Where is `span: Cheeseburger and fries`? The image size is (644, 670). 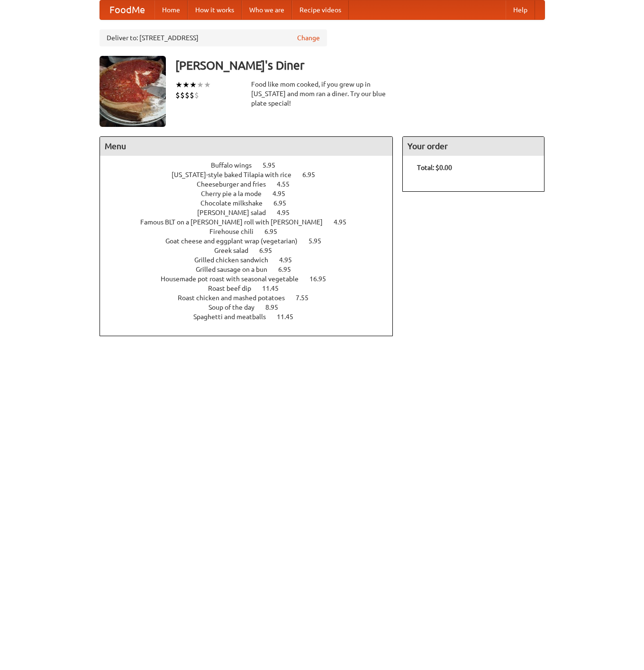 span: Cheeseburger and fries is located at coordinates (236, 184).